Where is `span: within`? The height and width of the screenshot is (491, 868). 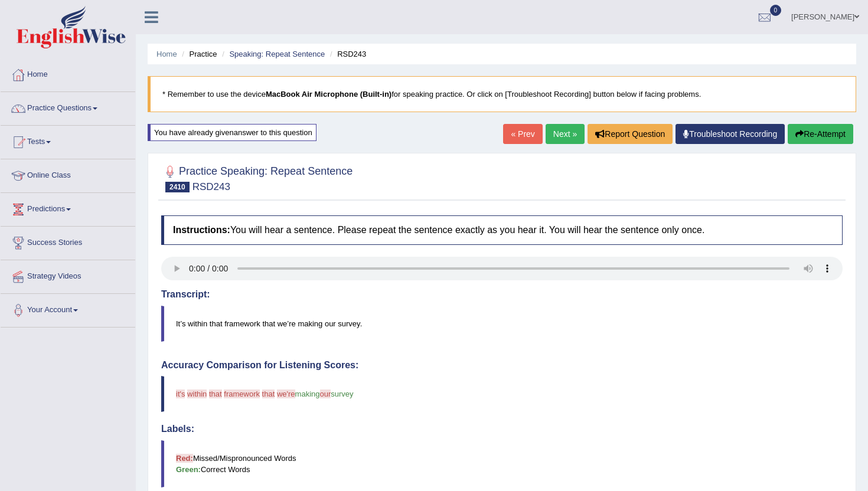 span: within is located at coordinates (196, 394).